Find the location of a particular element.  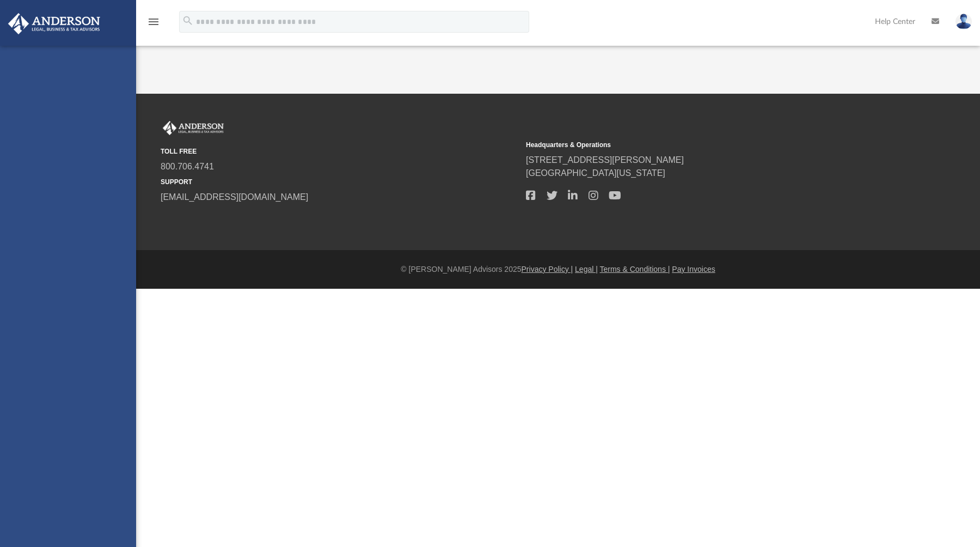

a: menu is located at coordinates (153, 25).